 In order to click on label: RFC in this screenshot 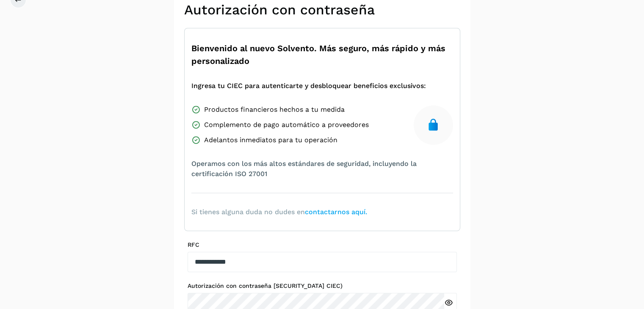, I will do `click(322, 245)`.